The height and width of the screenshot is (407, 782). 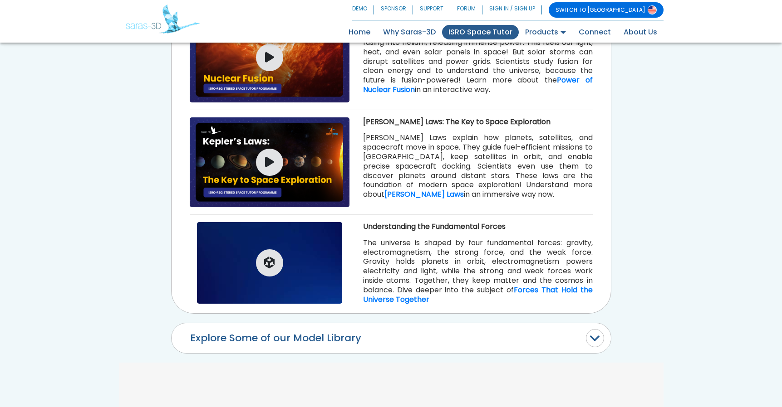 I want to click on b: Power of Nuclear Fusion, so click(x=478, y=85).